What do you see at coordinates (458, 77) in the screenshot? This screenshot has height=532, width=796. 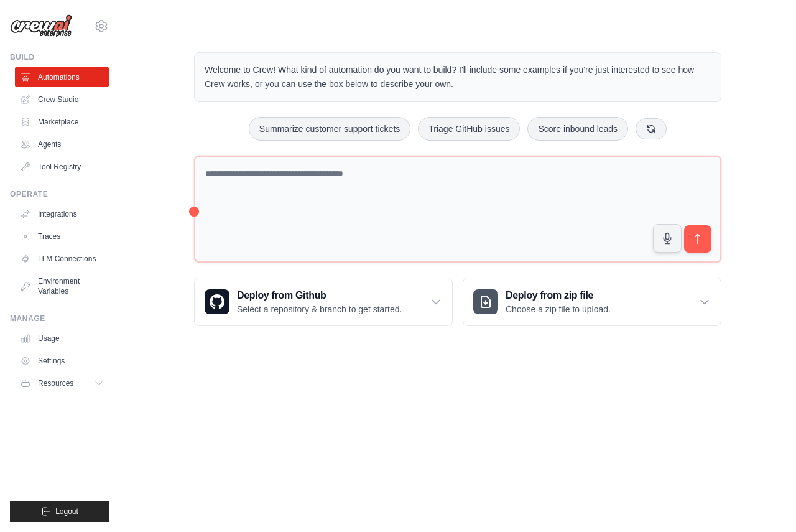 I see `p: Welcome to Crew! What kind of automation do you want to build? I'll include some examples if you'...` at bounding box center [458, 77].